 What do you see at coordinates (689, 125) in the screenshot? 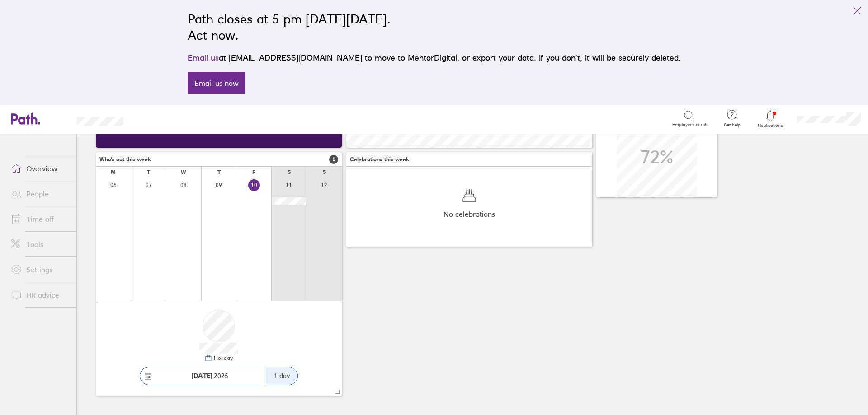
I see `span: Employee search` at bounding box center [689, 125].